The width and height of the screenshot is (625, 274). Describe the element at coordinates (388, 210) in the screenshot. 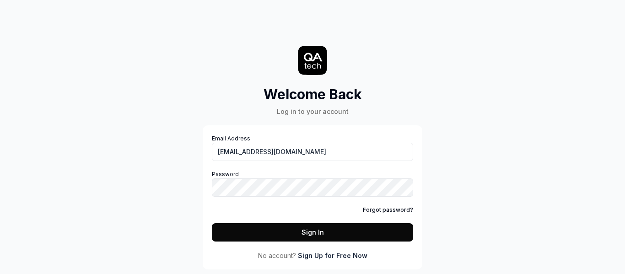

I see `a: Forgot password?` at that location.